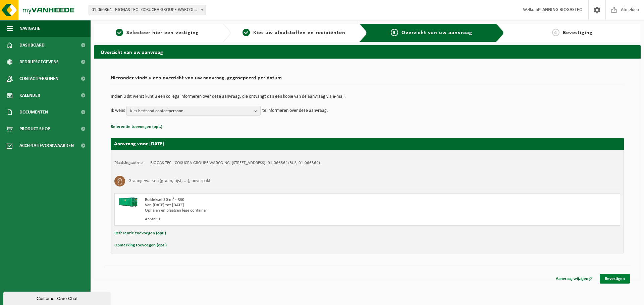  I want to click on div: Ophalen en plaatsen lege container, so click(269, 211).